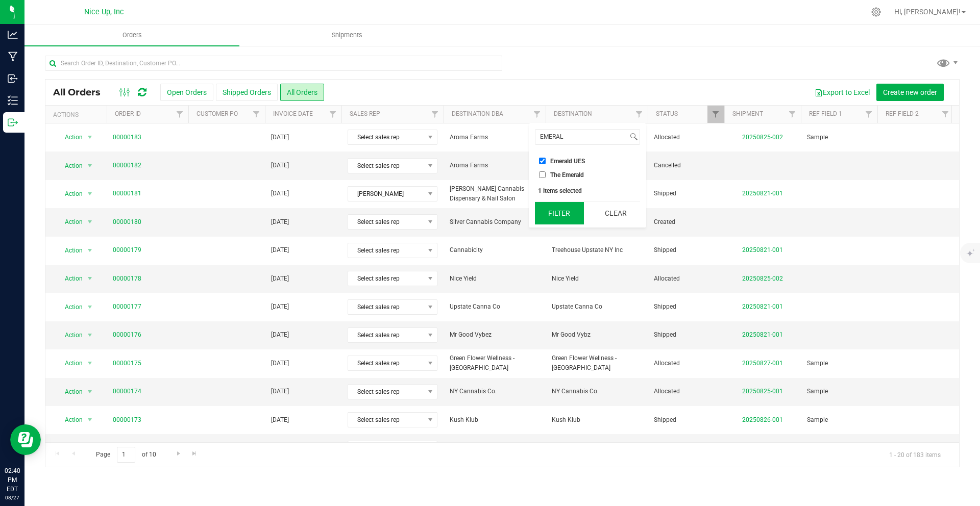  What do you see at coordinates (914, 455) in the screenshot?
I see `span: 1 - 20 of 183 items` at bounding box center [914, 455].